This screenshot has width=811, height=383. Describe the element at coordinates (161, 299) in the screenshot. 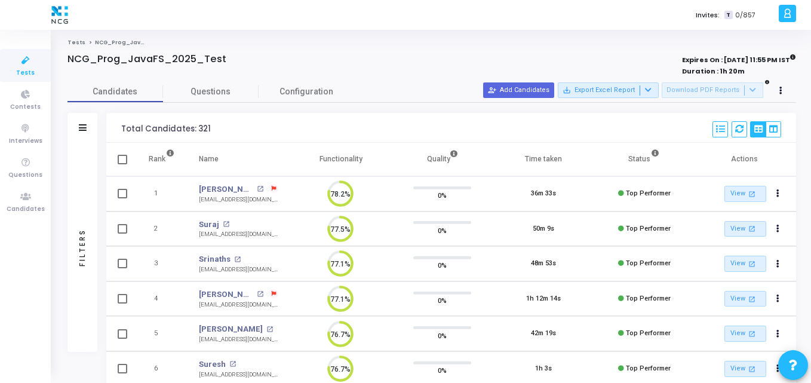

I see `td: 4` at that location.